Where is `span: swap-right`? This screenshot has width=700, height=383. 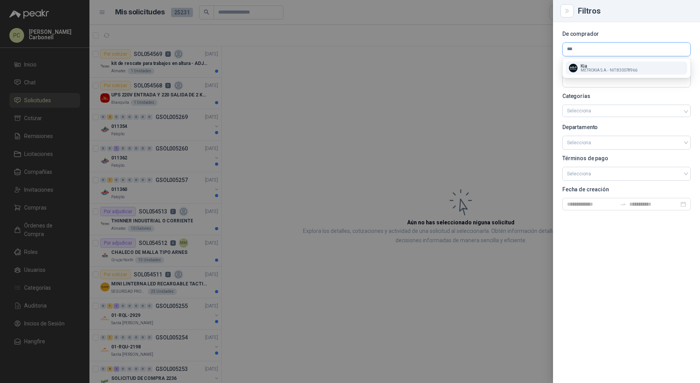
span: swap-right is located at coordinates (623, 204).